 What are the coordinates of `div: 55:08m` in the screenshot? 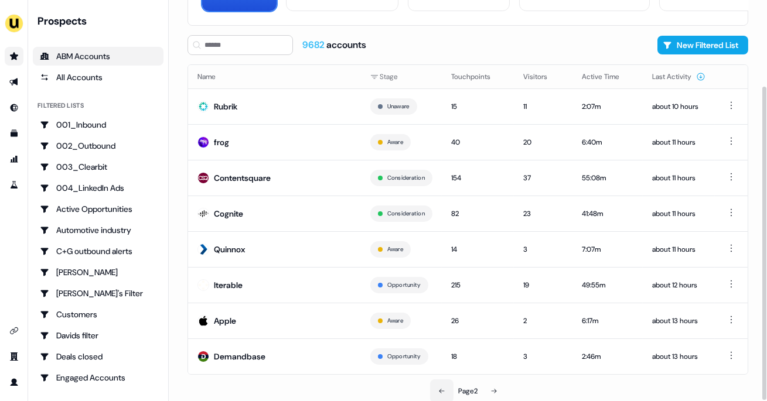 It's located at (607, 178).